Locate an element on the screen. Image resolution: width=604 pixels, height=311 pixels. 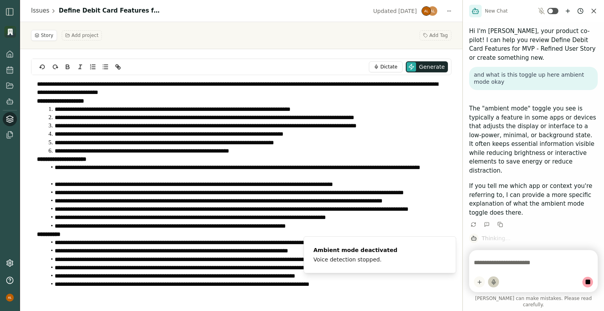
span: Add project is located at coordinates (85, 35).